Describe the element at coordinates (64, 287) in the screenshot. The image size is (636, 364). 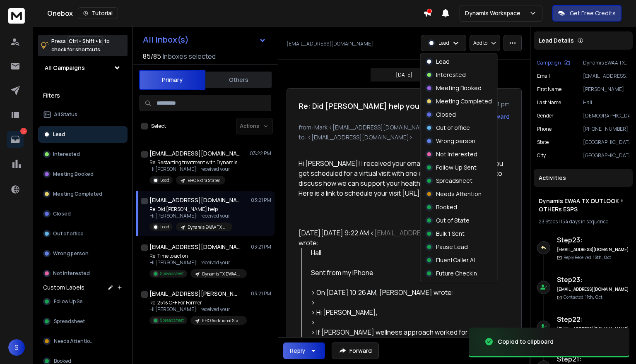
I see `h3: Custom Labels` at that location.